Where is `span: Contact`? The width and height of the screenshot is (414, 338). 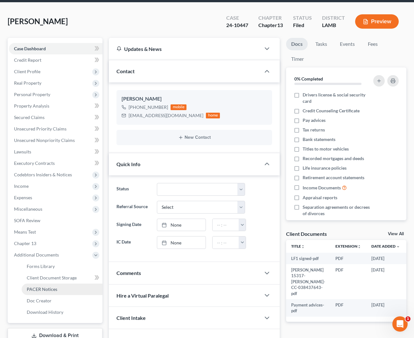
span: Contact is located at coordinates (125, 71).